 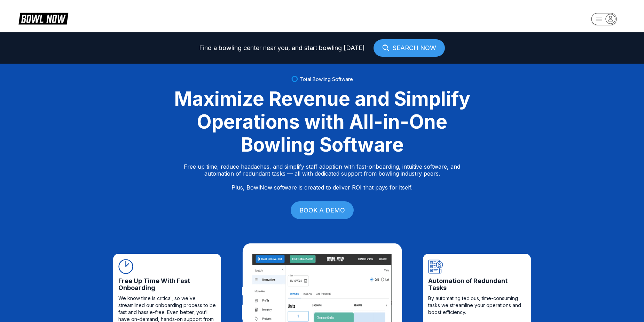 What do you see at coordinates (322, 121) in the screenshot?
I see `div: Maximize Revenue and Simplify Operations with All-in-One Bowling Software` at bounding box center [322, 121].